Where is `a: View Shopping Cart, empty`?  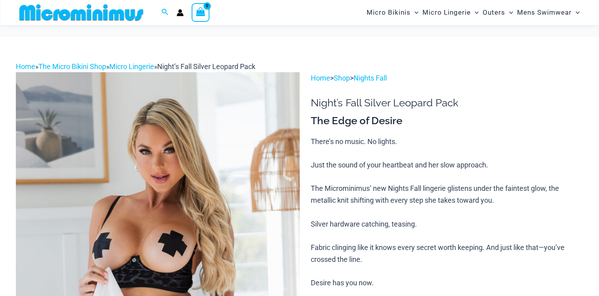 a: View Shopping Cart, empty is located at coordinates (201, 12).